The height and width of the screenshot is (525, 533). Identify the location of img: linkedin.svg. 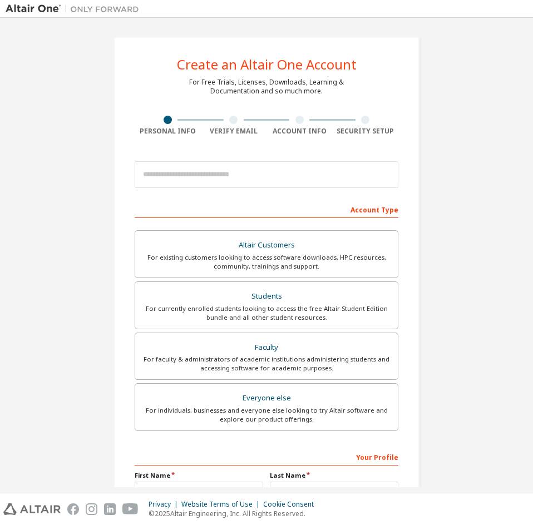
(110, 509).